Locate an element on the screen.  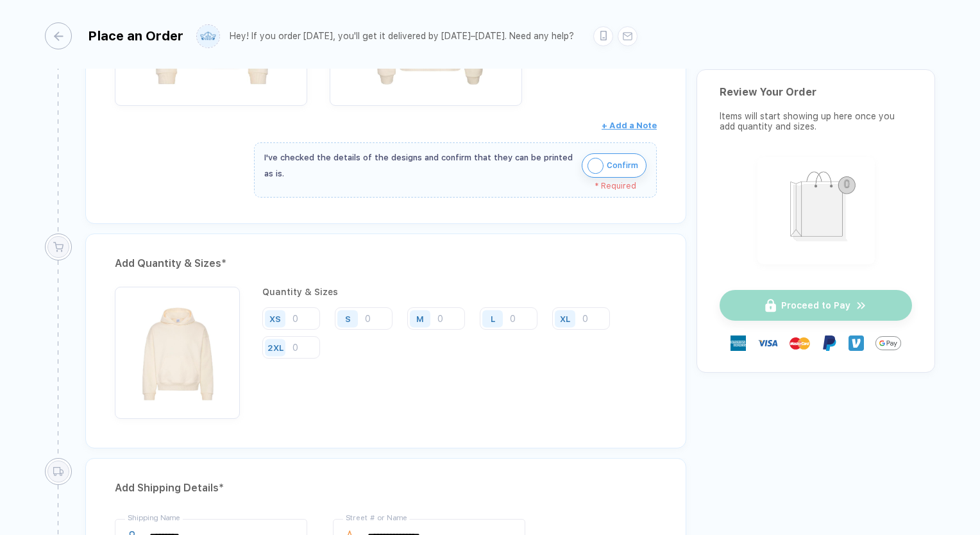
img: Paypal is located at coordinates (829, 343).